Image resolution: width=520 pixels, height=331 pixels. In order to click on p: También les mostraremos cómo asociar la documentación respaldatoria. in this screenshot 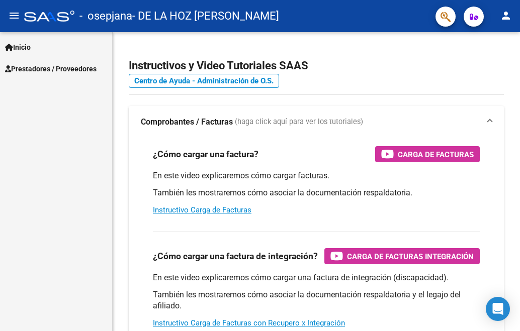, I will do `click(316, 193)`.